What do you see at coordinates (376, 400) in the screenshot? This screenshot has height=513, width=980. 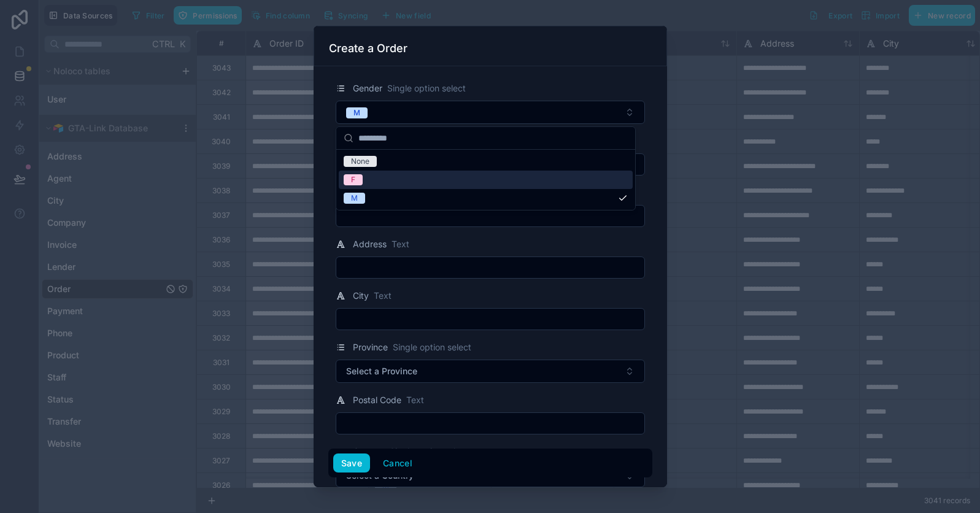 I see `span: Postal Code` at bounding box center [376, 400].